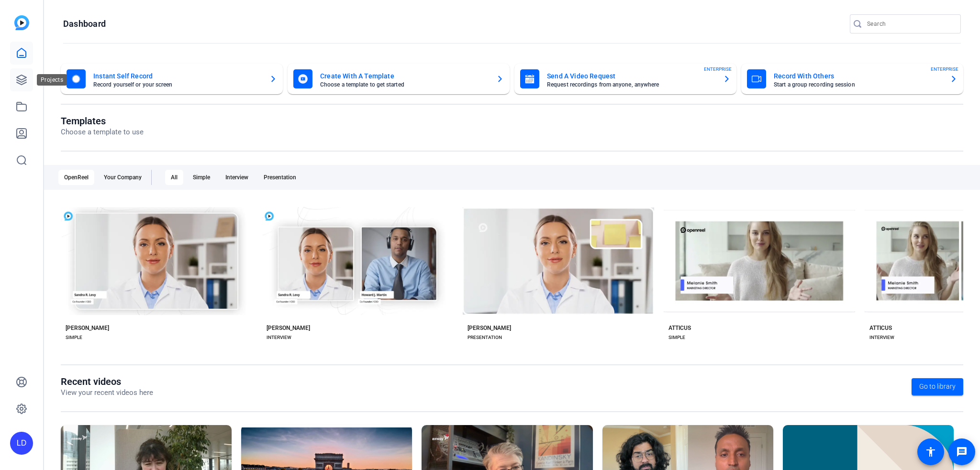 The height and width of the screenshot is (470, 980). I want to click on div: PRESENTATION, so click(485, 338).